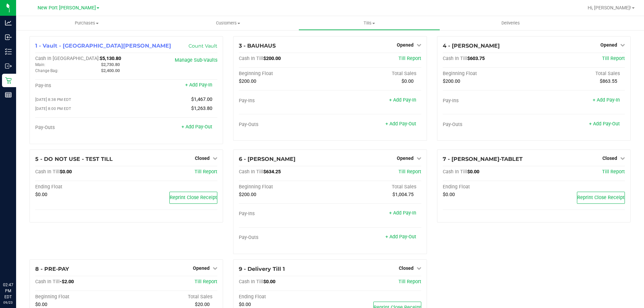 This screenshot has width=644, height=308. What do you see at coordinates (110, 70) in the screenshot?
I see `span: $2,400.00` at bounding box center [110, 70].